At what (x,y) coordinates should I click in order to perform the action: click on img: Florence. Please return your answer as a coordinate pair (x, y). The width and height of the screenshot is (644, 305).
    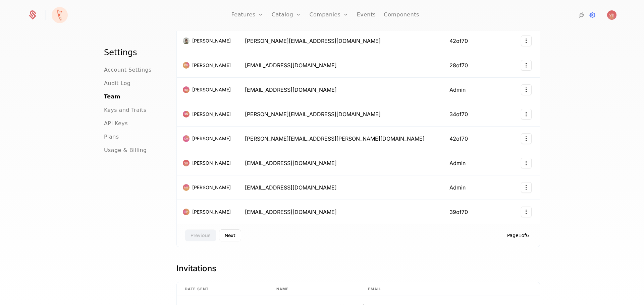
    Looking at the image, I should click on (60, 15).